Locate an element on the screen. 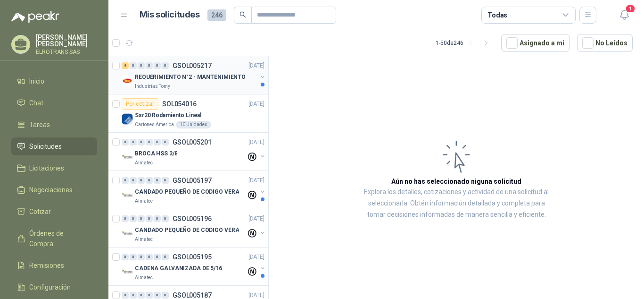 The height and width of the screenshot is (299, 644). a: Chat is located at coordinates (54, 103).